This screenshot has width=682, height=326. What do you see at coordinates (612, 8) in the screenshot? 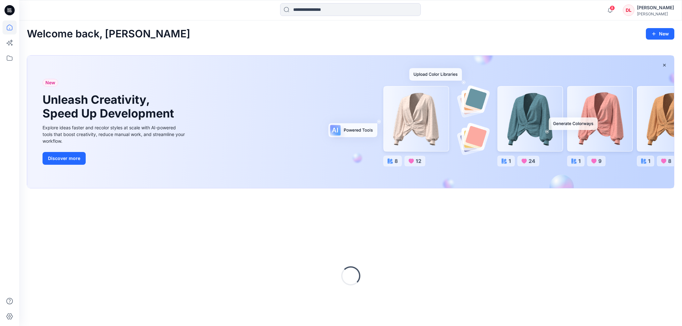
I see `span: 8` at bounding box center [612, 8].